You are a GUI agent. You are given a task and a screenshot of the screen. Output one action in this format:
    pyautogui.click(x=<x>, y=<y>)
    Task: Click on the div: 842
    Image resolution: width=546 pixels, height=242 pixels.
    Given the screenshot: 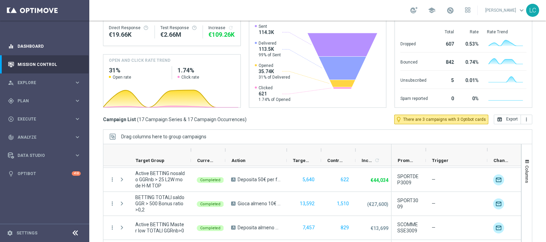 What is the action you would take?
    pyautogui.click(x=445, y=61)
    